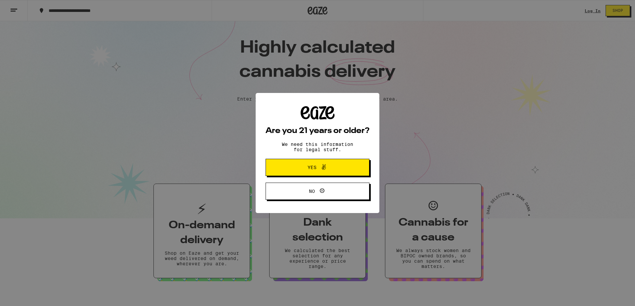 The image size is (635, 306). What do you see at coordinates (312, 167) in the screenshot?
I see `span: Yes` at bounding box center [312, 167].